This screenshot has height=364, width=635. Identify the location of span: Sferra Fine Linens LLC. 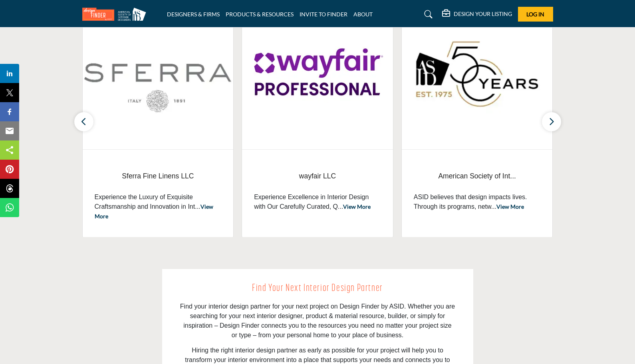
(158, 176).